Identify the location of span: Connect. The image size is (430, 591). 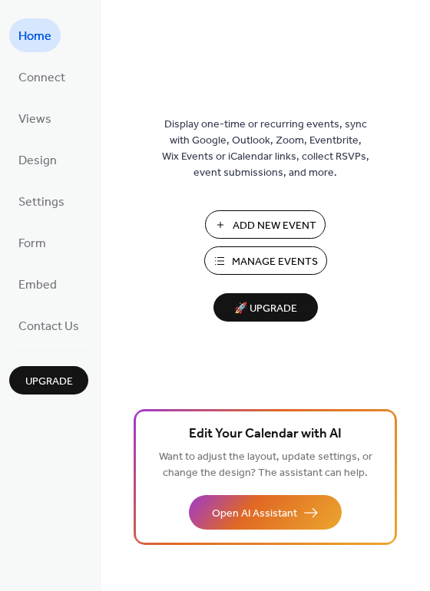
(41, 78).